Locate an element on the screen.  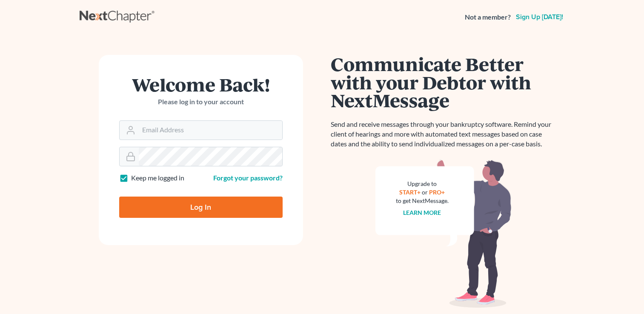
h1: Communicate Better with your Debtor with NextMessage is located at coordinates (443, 82).